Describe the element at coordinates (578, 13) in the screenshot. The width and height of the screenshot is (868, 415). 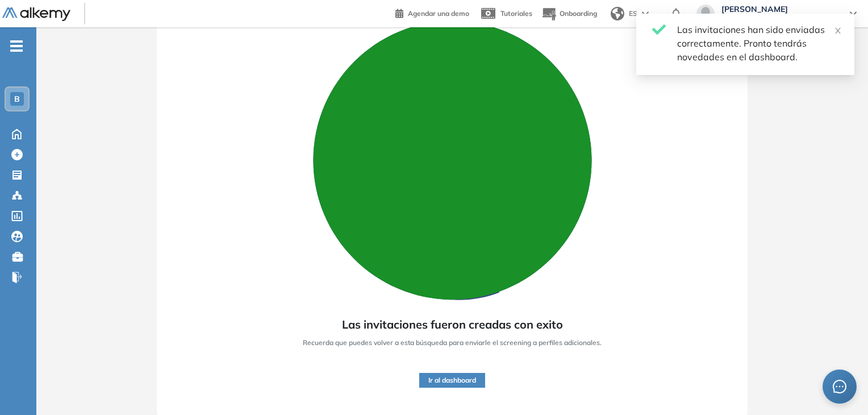
I see `span: Onboarding` at that location.